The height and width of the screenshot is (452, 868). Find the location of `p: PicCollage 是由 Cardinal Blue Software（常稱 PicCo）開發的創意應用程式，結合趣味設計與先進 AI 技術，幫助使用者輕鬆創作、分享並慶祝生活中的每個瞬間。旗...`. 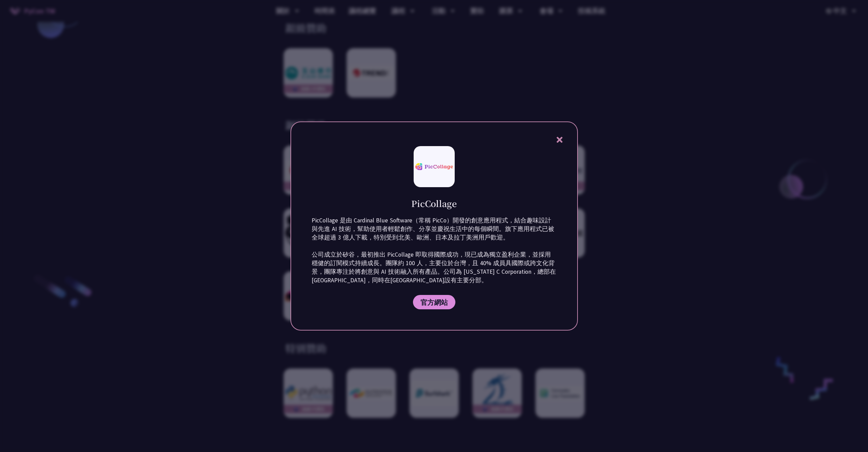

p: PicCollage 是由 Cardinal Blue Software（常稱 PicCo）開發的創意應用程式，結合趣味設計與先進 AI 技術，幫助使用者輕鬆創作、分享並慶祝生活中的每個瞬間。旗... is located at coordinates (434, 251).